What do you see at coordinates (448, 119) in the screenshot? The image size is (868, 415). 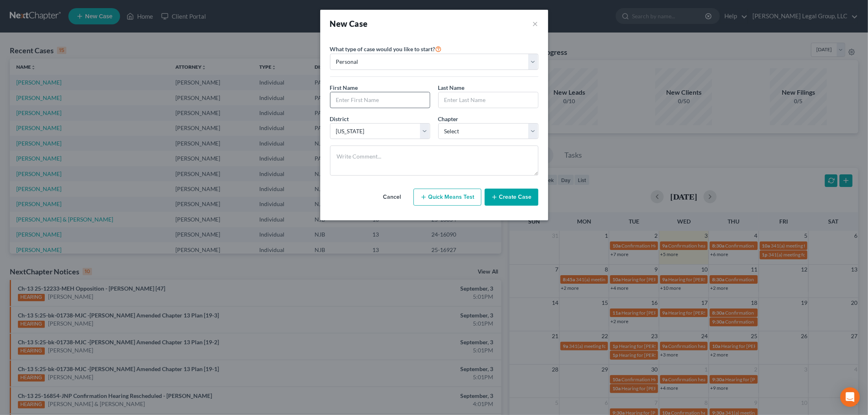 I see `span: Chapter` at bounding box center [448, 119].